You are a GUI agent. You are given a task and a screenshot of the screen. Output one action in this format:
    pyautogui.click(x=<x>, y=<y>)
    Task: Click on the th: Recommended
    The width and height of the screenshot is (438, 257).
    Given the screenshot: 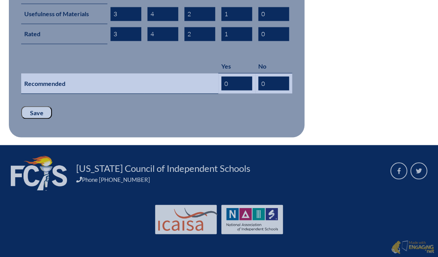 What is the action you would take?
    pyautogui.click(x=120, y=83)
    